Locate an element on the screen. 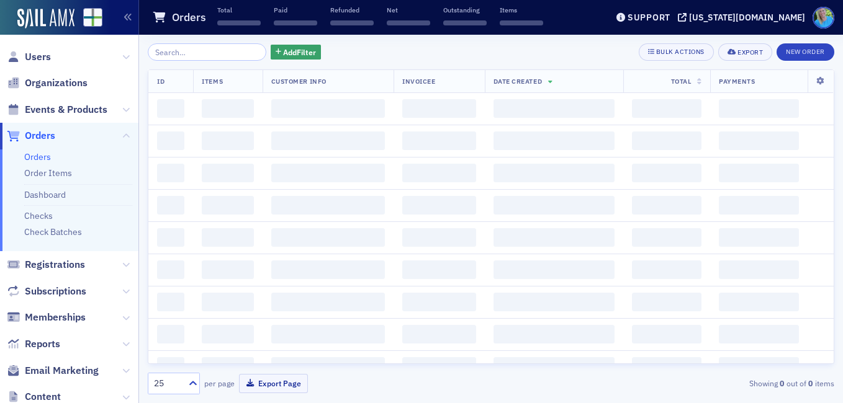 This screenshot has width=843, height=403. h1: Orders is located at coordinates (189, 17).